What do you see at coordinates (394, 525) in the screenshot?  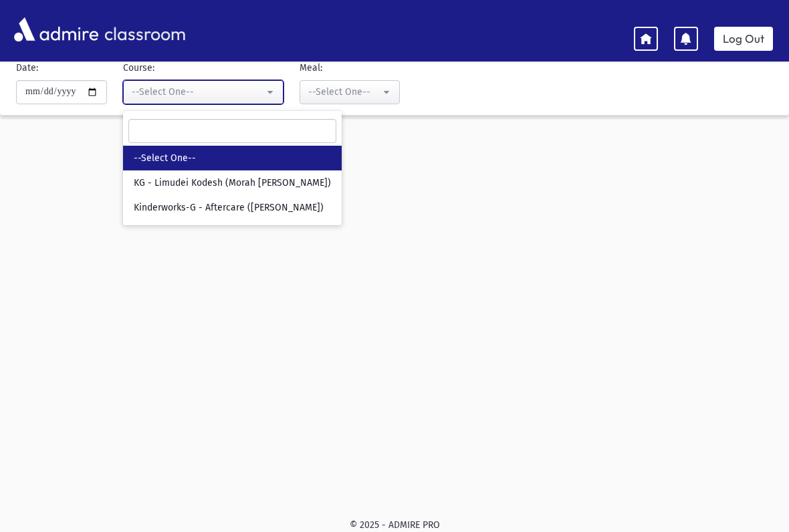 I see `div: © 2025 - ADMIRE PRO` at bounding box center [394, 525].